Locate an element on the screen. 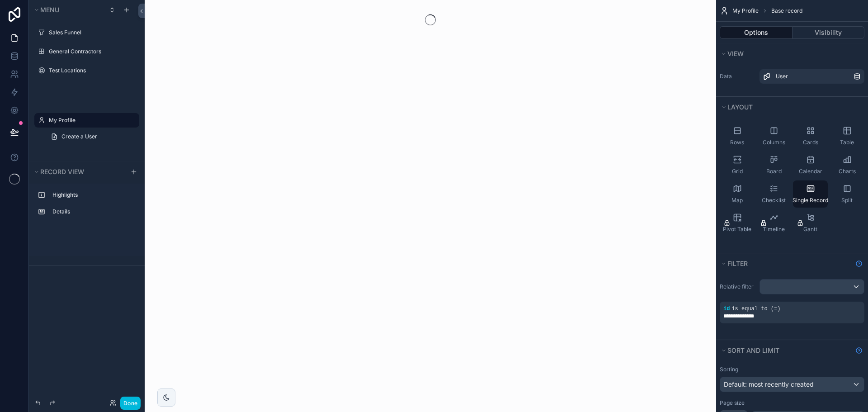 The image size is (868, 412). span: Base record is located at coordinates (787, 11).